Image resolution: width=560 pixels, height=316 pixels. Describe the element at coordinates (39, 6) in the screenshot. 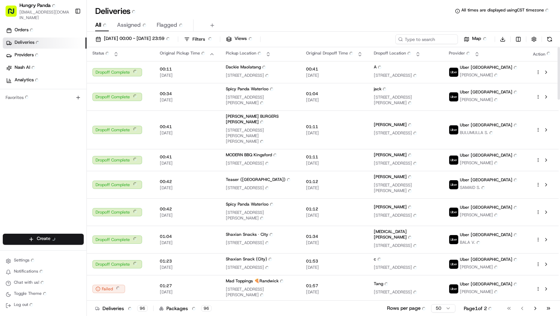

I see `span: Hungry Panda` at that location.